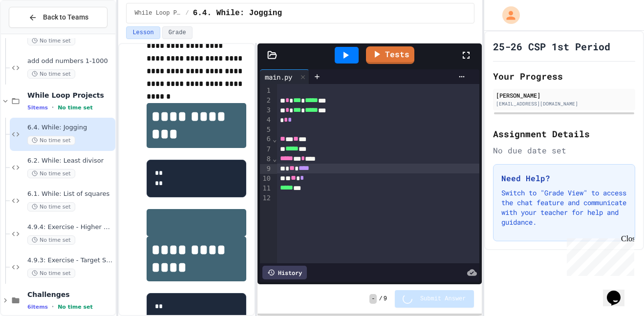 The image size is (644, 316). I want to click on div: 4, so click(266, 120).